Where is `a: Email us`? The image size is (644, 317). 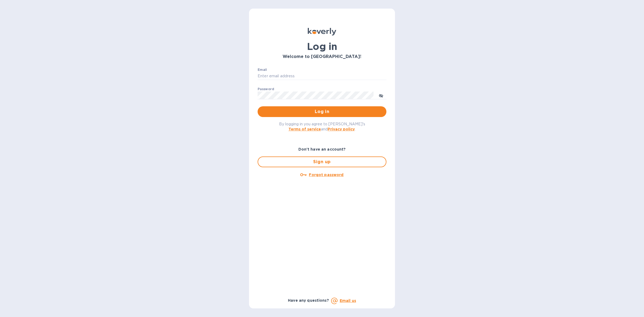
a: Email us is located at coordinates (348, 300).